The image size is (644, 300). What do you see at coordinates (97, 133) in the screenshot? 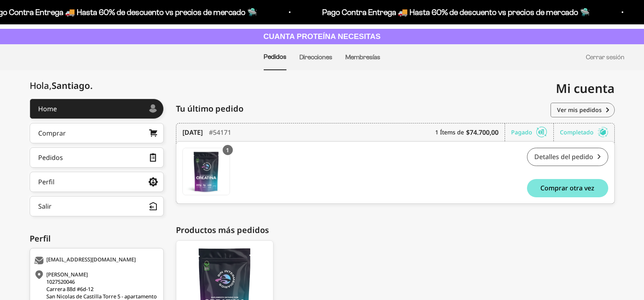
I see `a: Comprar` at bounding box center [97, 133].